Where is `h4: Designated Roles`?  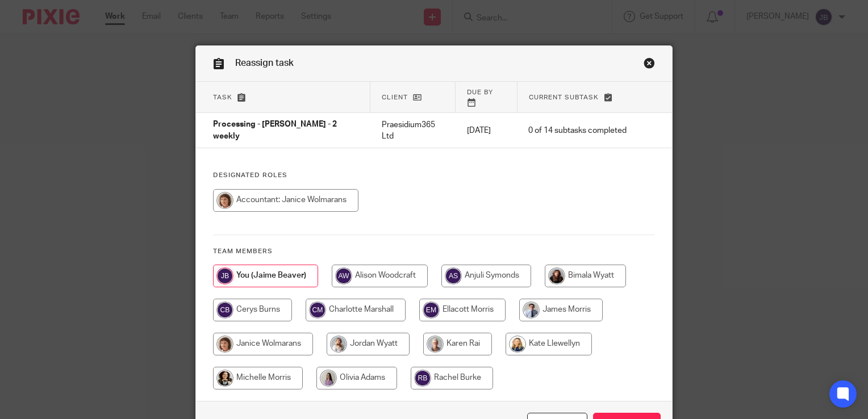 h4: Designated Roles is located at coordinates (434, 176).